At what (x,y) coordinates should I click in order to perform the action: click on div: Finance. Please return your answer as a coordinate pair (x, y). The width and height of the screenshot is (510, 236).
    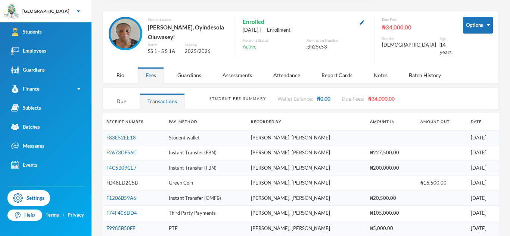
    Looking at the image, I should click on (25, 89).